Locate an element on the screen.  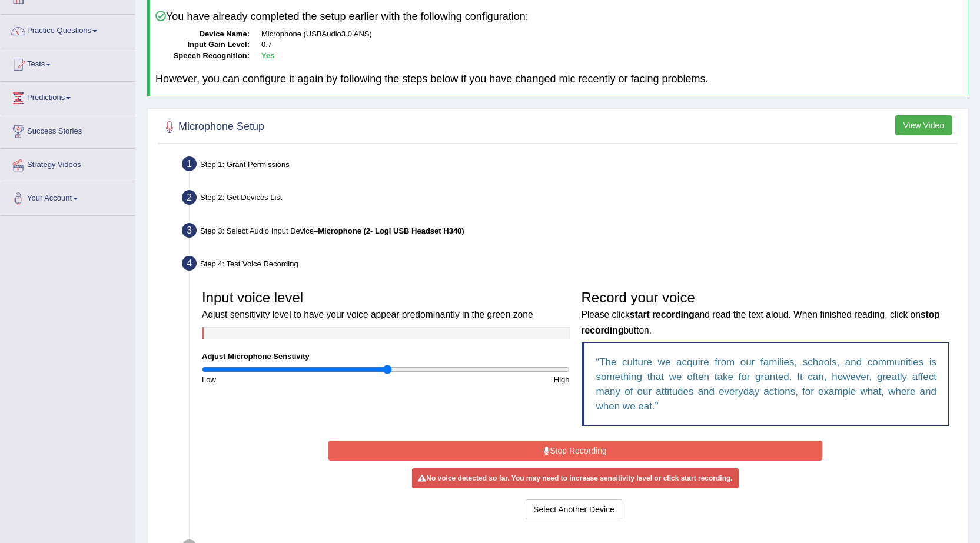
h3: Input voice level is located at coordinates (386, 305).